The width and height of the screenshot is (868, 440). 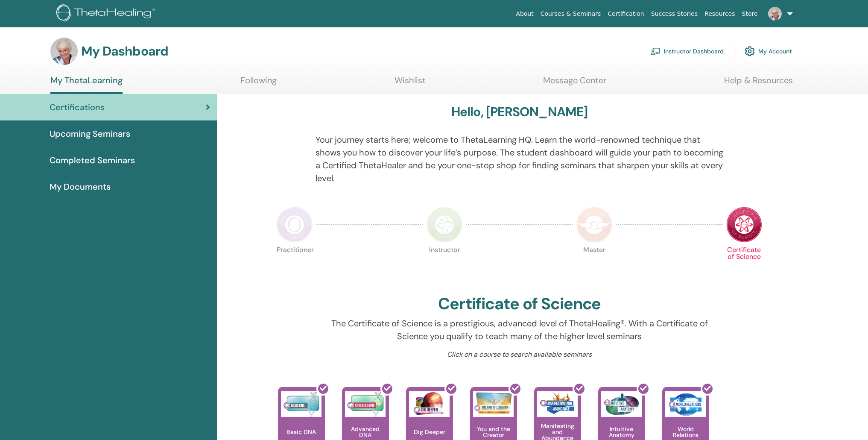 I want to click on img: chalkboard-teacher.svg, so click(x=656, y=51).